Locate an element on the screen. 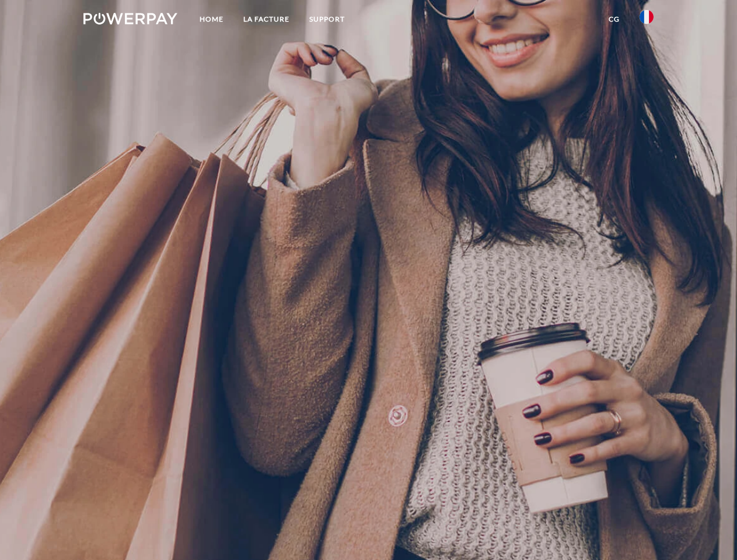 This screenshot has width=737, height=560. a: CG is located at coordinates (613, 19).